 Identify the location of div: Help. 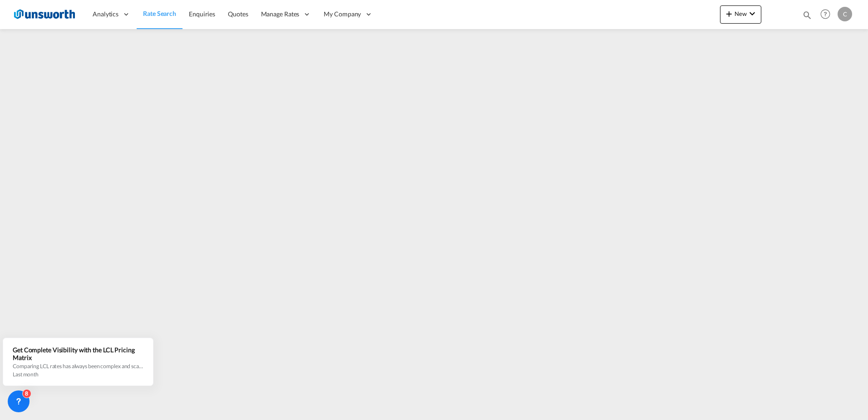
(827, 15).